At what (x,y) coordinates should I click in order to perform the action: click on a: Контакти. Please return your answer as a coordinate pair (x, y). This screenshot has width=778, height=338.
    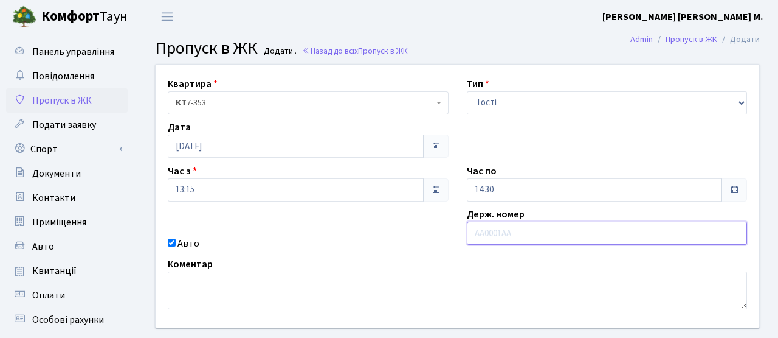
    Looking at the image, I should click on (67, 198).